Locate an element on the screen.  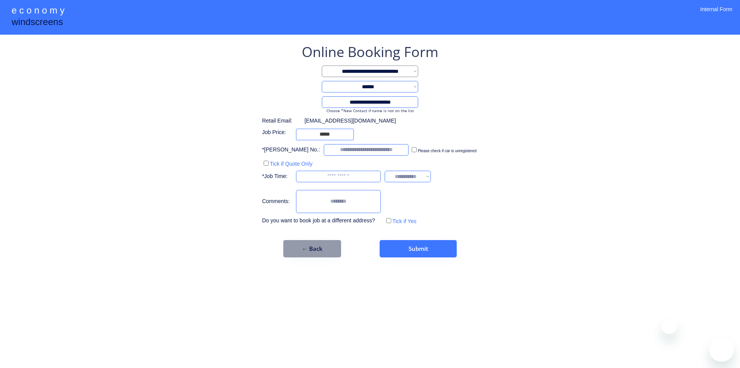
label: Please check if car is unregistered is located at coordinates (447, 151).